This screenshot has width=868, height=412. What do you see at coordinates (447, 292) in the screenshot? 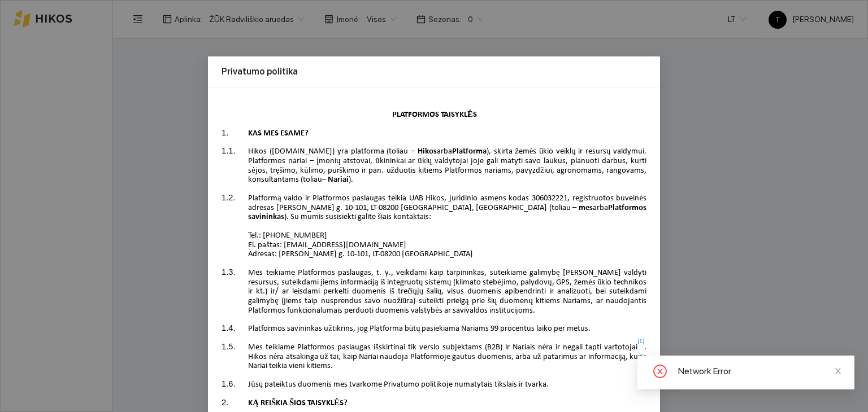
I see `span: Mes teikiame Platformos paslaugas, t. y., veikdami kaip tarpininkas, suteikiame galimybę [PERSON_...` at bounding box center [447, 292].